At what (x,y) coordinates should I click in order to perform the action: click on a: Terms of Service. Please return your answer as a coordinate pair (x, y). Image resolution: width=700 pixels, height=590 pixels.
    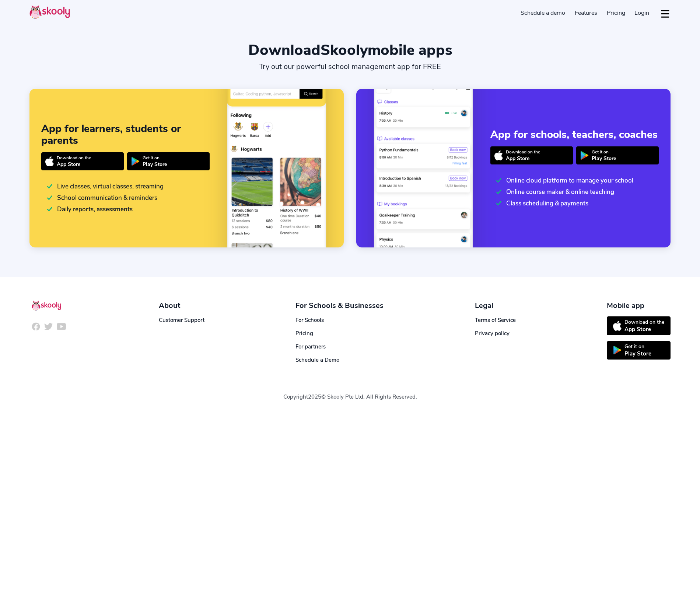
    Looking at the image, I should click on (495, 320).